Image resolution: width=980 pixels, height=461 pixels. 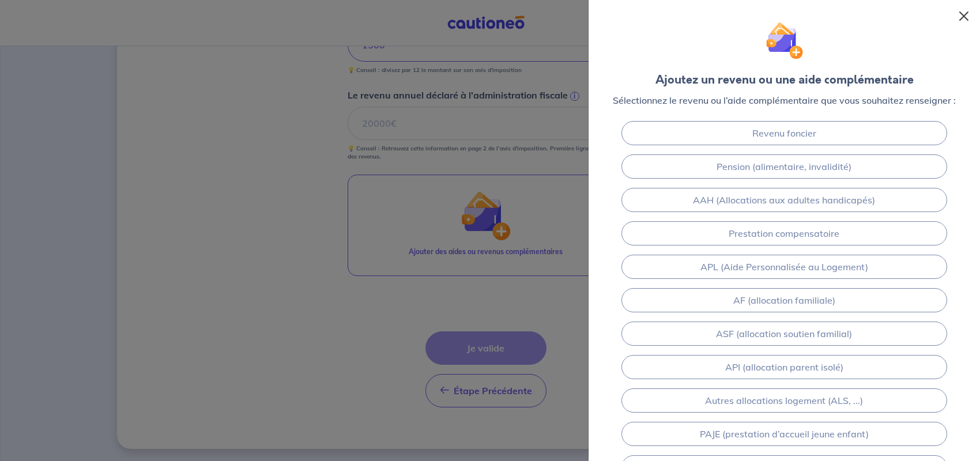 What do you see at coordinates (784, 166) in the screenshot?
I see `a: Pension (alimentaire, invalidité)` at bounding box center [784, 166].